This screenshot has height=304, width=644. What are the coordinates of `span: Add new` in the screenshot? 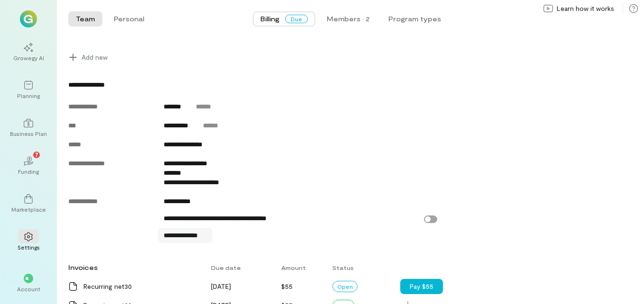 It's located at (94, 57).